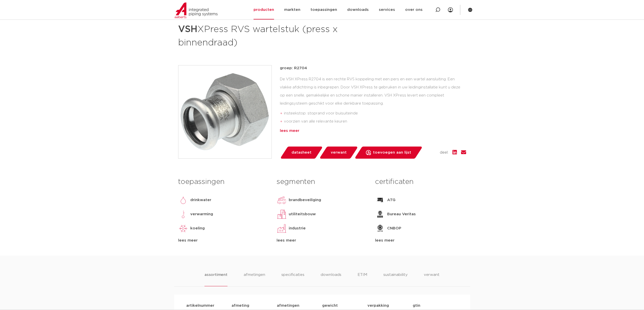 This screenshot has width=644, height=310. Describe the element at coordinates (254, 279) in the screenshot. I see `li: afmetingen` at that location.